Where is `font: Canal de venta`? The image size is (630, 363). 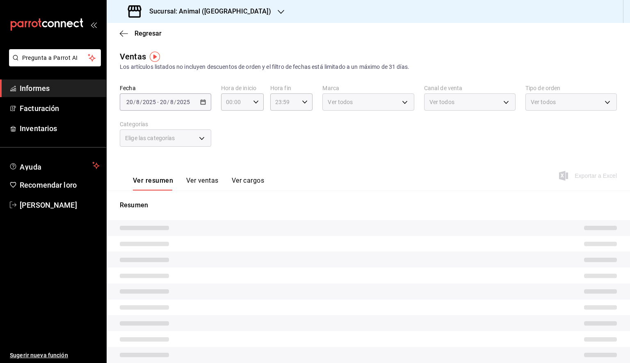 font: Canal de venta is located at coordinates (443, 88).